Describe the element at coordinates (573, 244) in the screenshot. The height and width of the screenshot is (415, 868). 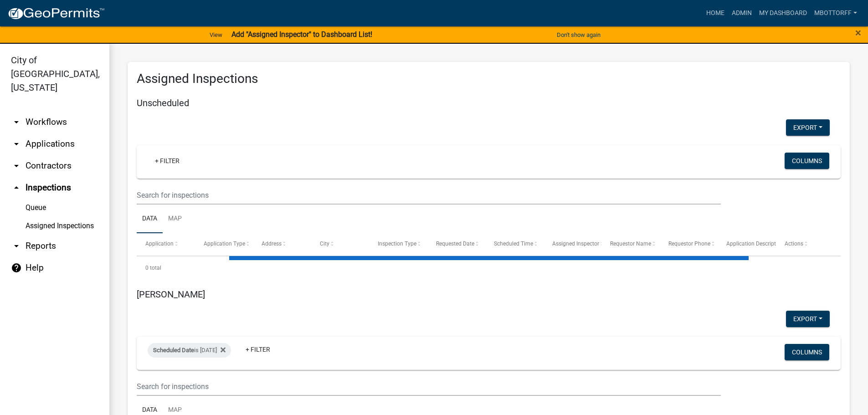
I see `datatable-header-cell: Assigned Inspector` at that location.